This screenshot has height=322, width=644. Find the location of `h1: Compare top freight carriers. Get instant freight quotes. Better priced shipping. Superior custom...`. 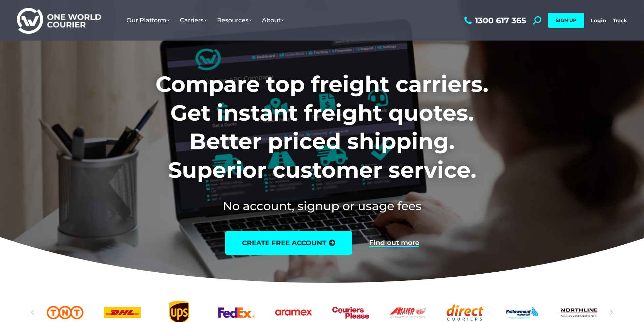

h1: Compare top freight carriers. Get instant freight quotes. Better priced shipping. Superior custom... is located at coordinates (322, 127).